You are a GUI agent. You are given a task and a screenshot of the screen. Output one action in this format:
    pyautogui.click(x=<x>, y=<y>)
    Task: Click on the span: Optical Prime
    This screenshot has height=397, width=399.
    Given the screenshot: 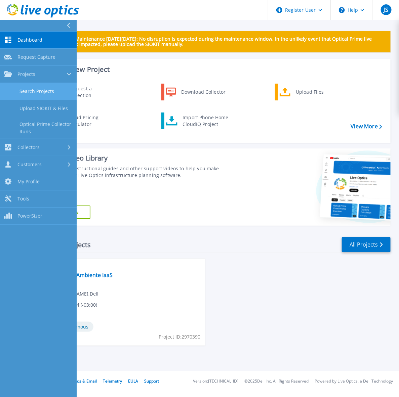 What is the action you would take?
    pyautogui.click(x=126, y=267)
    